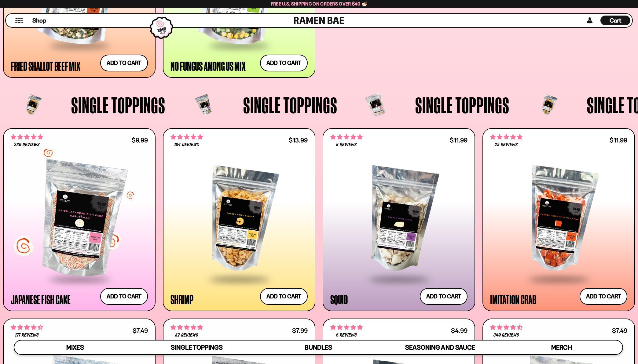 Image resolution: width=638 pixels, height=364 pixels. I want to click on a: Bundles, so click(318, 347).